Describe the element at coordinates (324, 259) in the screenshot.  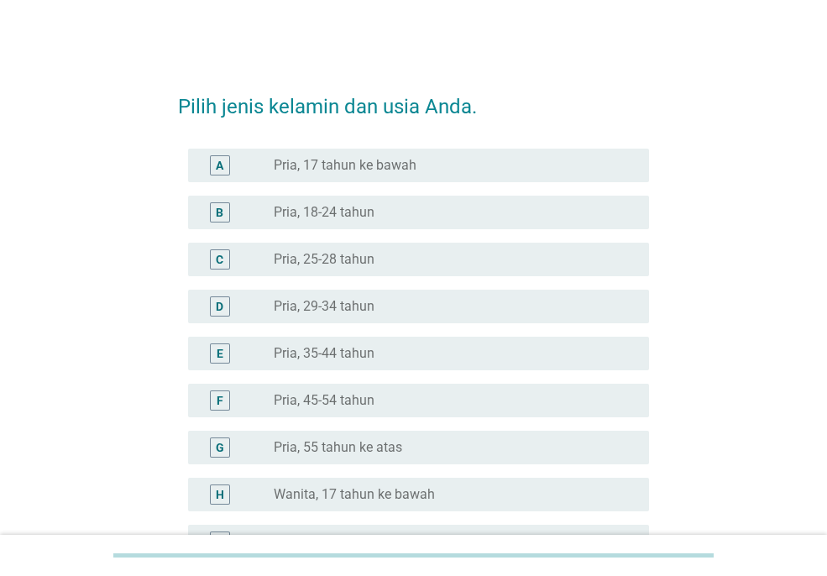
I see `label: Pria, 25-28 tahun` at that location.